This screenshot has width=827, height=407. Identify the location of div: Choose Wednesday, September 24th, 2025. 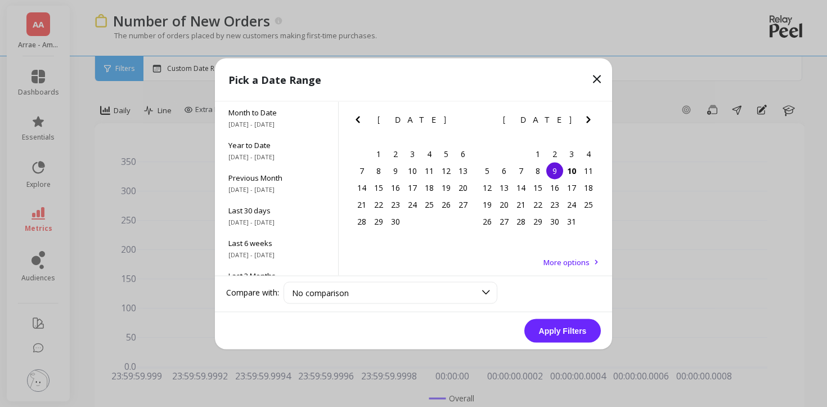
(412, 204).